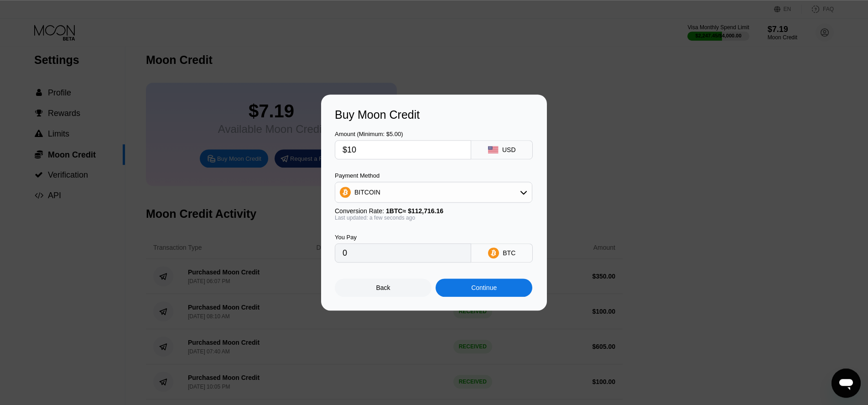 This screenshot has height=405, width=868. Describe the element at coordinates (509, 253) in the screenshot. I see `div: BTC` at that location.